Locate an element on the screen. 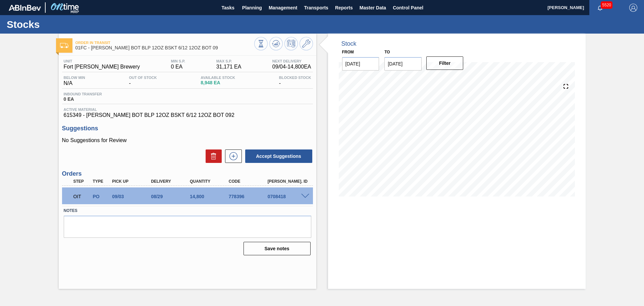 The width and height of the screenshot is (644, 306). div: Accept Suggestions is located at coordinates (277, 156).